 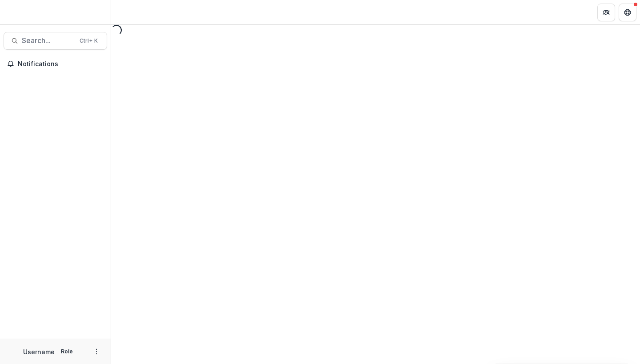 I want to click on p: Role, so click(x=67, y=352).